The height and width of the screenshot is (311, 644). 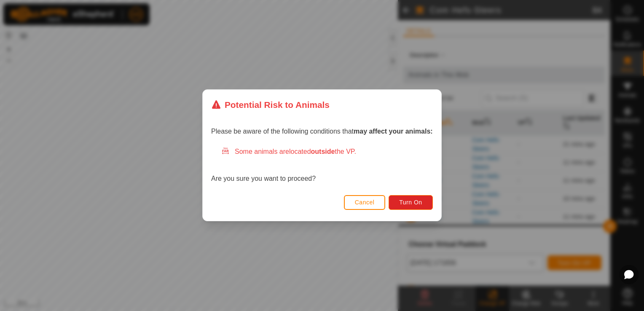 I want to click on strong: may affect your animals:, so click(x=393, y=131).